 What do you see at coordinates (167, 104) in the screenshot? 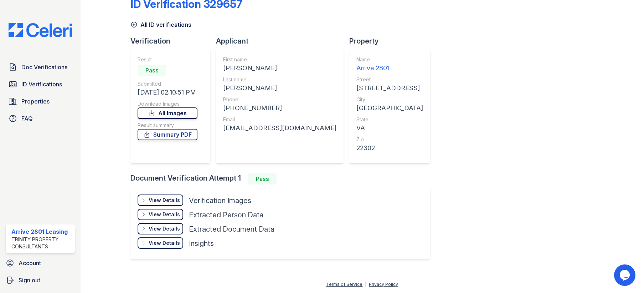
I see `div: Download Images` at bounding box center [167, 104].